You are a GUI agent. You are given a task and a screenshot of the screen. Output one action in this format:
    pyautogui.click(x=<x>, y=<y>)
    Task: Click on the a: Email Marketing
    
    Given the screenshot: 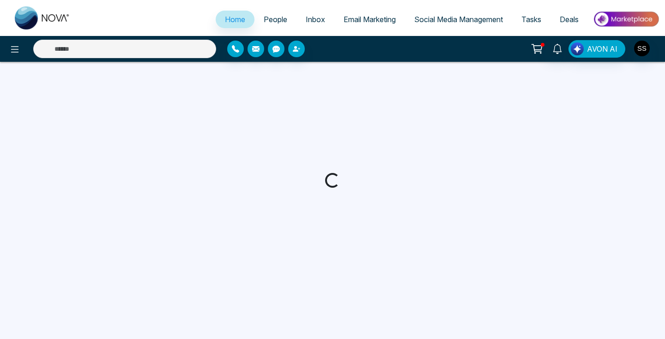 What is the action you would take?
    pyautogui.click(x=369, y=19)
    